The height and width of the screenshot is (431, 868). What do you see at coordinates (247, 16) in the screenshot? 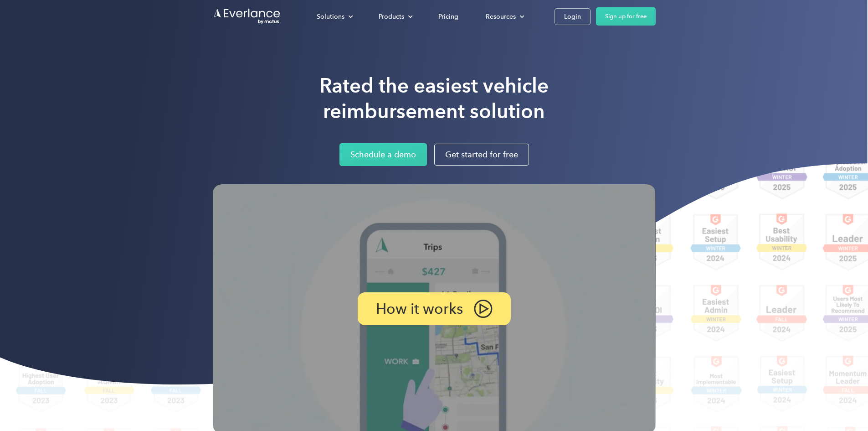
I see `a: Go to homepage` at bounding box center [247, 16].